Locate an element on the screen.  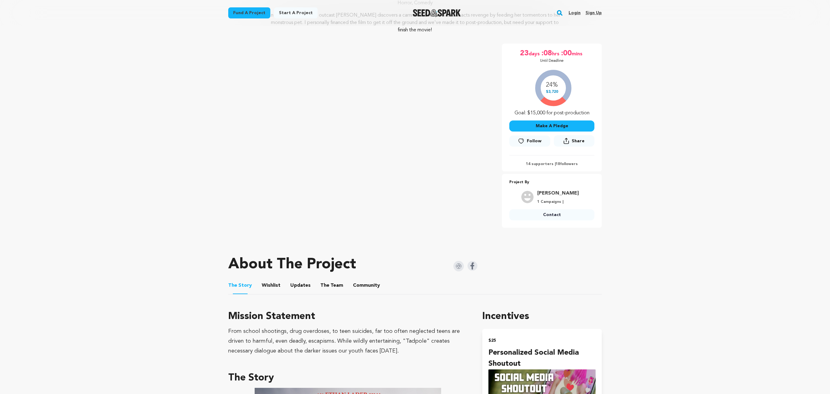
a: Contact is located at coordinates (552, 215).